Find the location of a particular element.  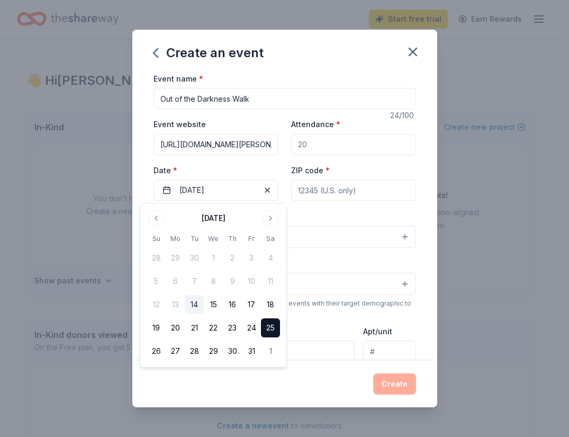

button: Go to previous month is located at coordinates (156, 218).